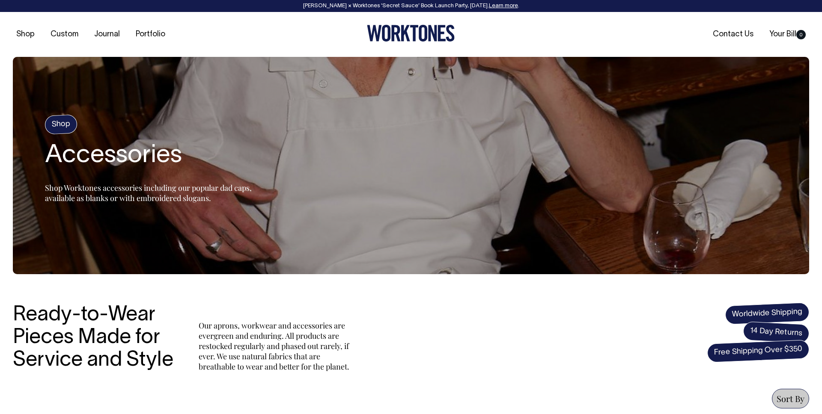  Describe the element at coordinates (504, 6) in the screenshot. I see `a: Learn more` at that location.